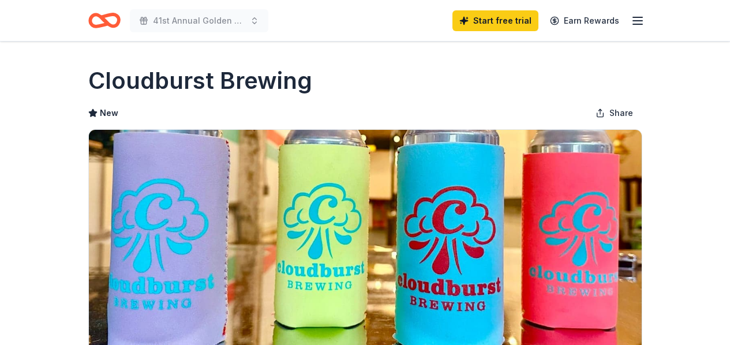 Image resolution: width=730 pixels, height=345 pixels. Describe the element at coordinates (200, 81) in the screenshot. I see `h1: Cloudburst Brewing` at that location.